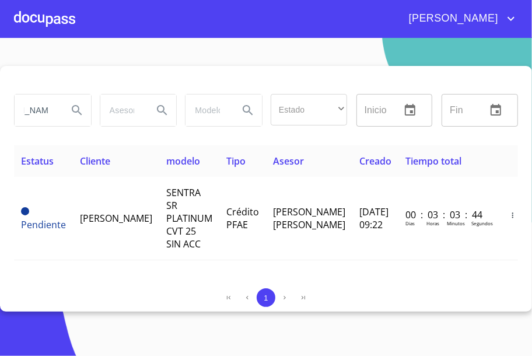  What do you see at coordinates (95, 161) in the screenshot?
I see `span: Cliente` at bounding box center [95, 161].